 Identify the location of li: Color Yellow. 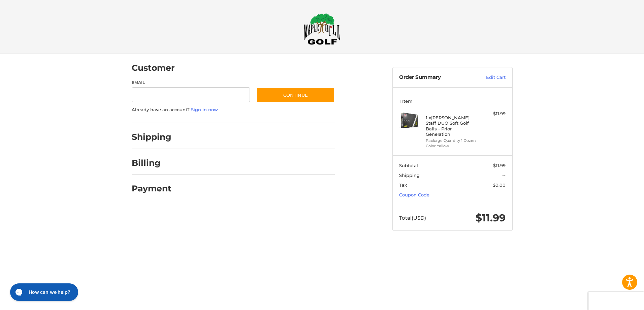
(451, 146).